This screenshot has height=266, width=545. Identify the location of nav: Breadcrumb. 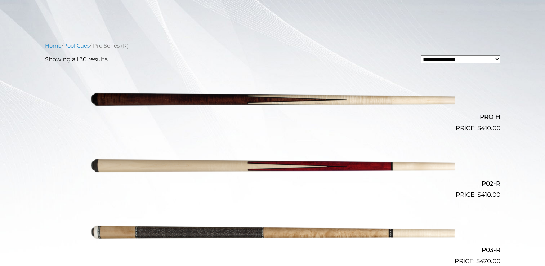
(273, 46).